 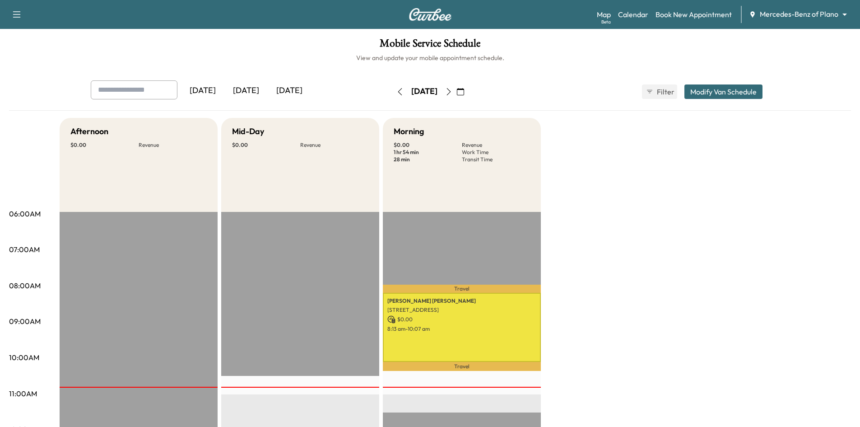 I want to click on h5: Afternoon, so click(x=89, y=131).